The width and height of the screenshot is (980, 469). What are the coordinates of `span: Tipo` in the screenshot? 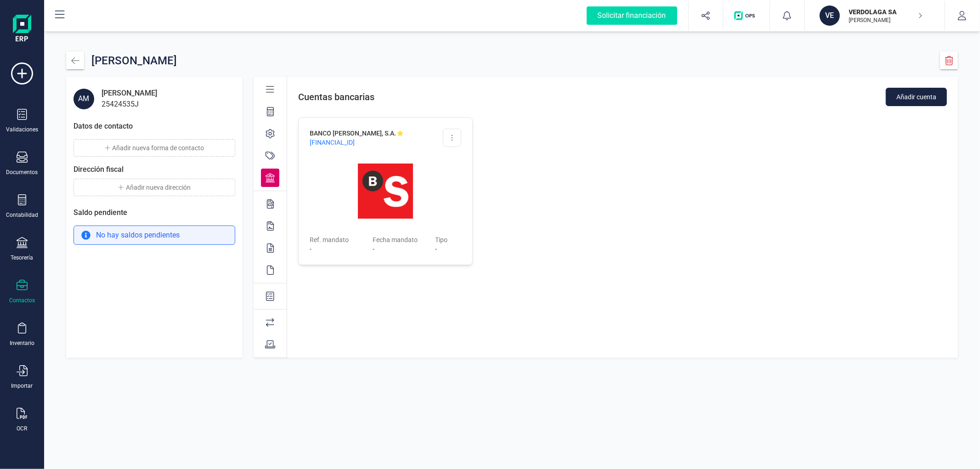 It's located at (448, 240).